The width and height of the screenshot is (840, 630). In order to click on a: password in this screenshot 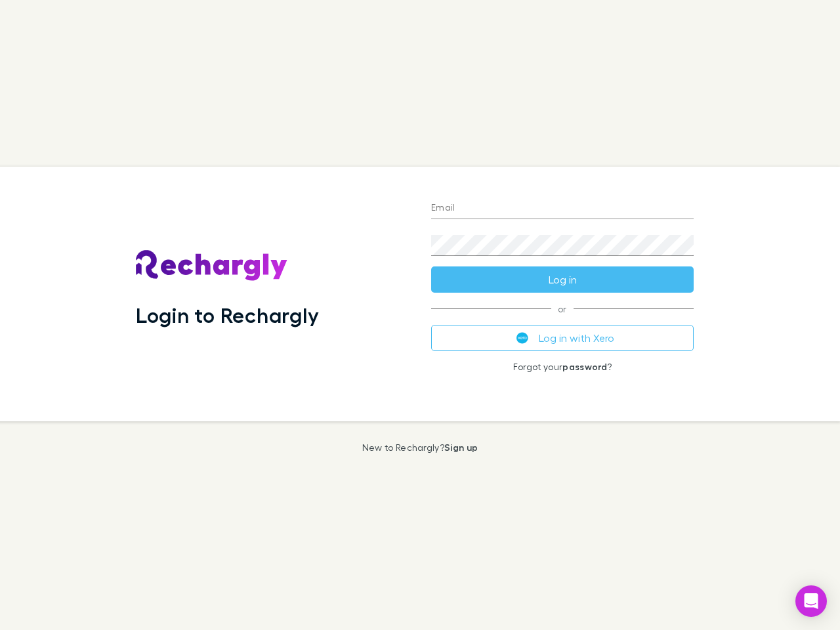, I will do `click(585, 366)`.